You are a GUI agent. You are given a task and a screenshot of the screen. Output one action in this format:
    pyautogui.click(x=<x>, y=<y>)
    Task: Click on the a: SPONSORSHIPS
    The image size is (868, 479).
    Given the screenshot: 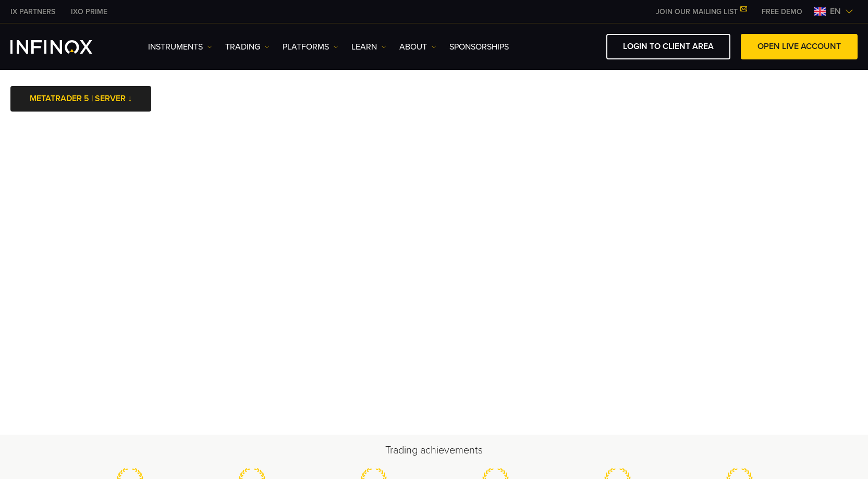 What is the action you would take?
    pyautogui.click(x=479, y=47)
    